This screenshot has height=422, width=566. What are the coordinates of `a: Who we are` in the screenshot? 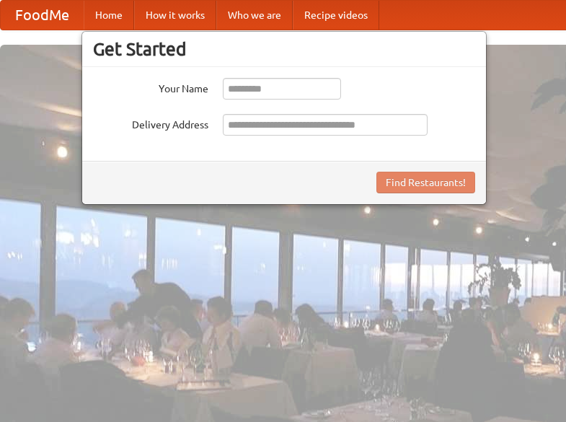 It's located at (255, 15).